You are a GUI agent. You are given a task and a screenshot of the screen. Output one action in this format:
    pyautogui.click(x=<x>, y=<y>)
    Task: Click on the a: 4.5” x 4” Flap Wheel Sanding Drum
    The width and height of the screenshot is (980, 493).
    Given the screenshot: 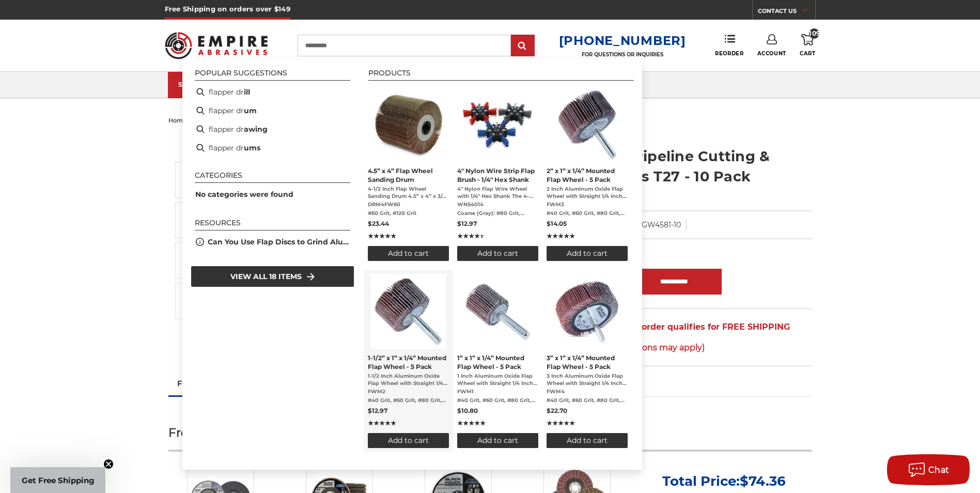 What is the action you would take?
    pyautogui.click(x=408, y=174)
    